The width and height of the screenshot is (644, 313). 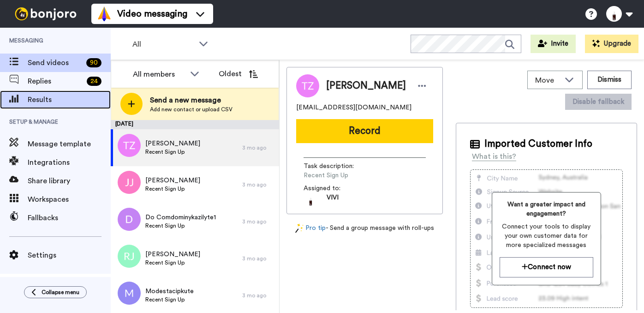 I want to click on span: Send a new message, so click(x=191, y=100).